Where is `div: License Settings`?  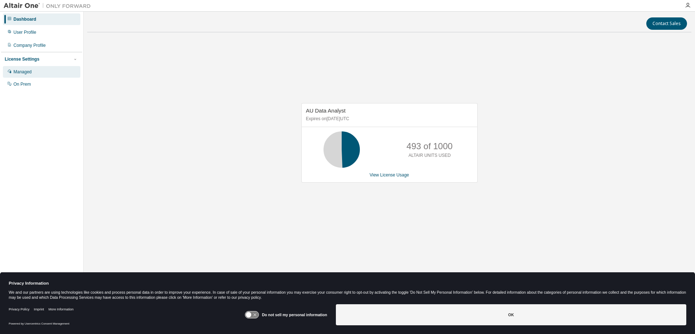 div: License Settings is located at coordinates (22, 59).